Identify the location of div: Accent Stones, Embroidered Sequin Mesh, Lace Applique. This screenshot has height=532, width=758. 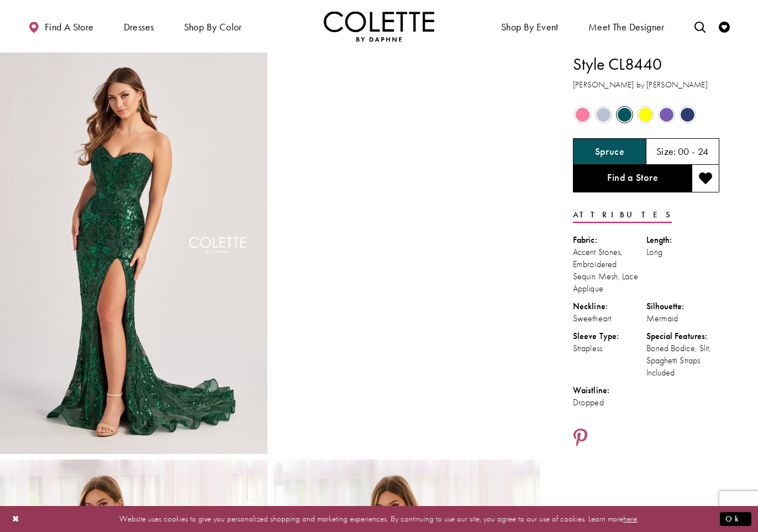
(610, 270).